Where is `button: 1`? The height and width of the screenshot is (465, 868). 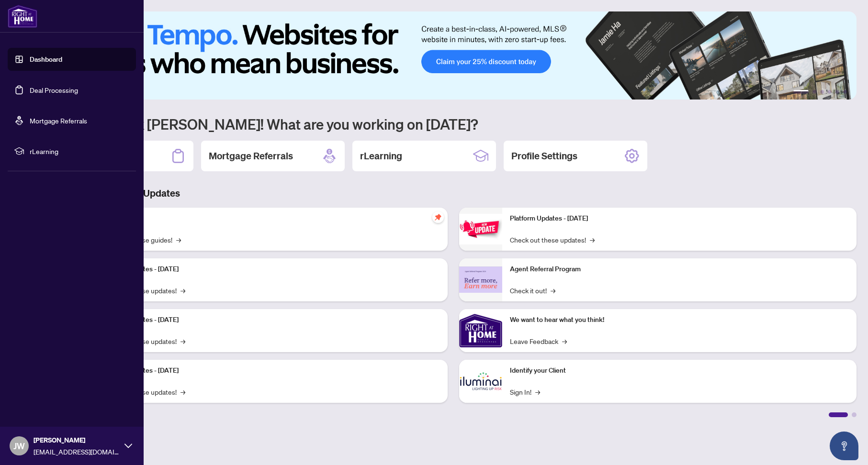
button: 1 is located at coordinates (801, 92).